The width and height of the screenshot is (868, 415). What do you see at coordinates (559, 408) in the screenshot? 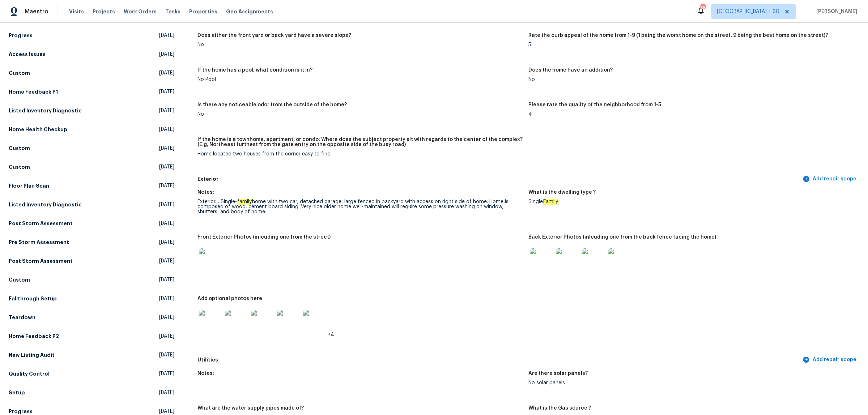
I see `h5: What is the Gas source ?` at bounding box center [559, 408].